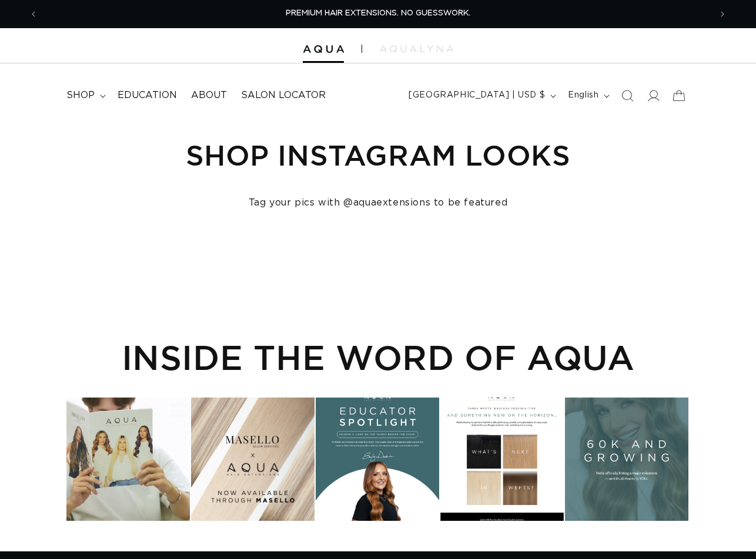 The width and height of the screenshot is (756, 559). I want to click on h1: Shop Instagram Looks, so click(378, 155).